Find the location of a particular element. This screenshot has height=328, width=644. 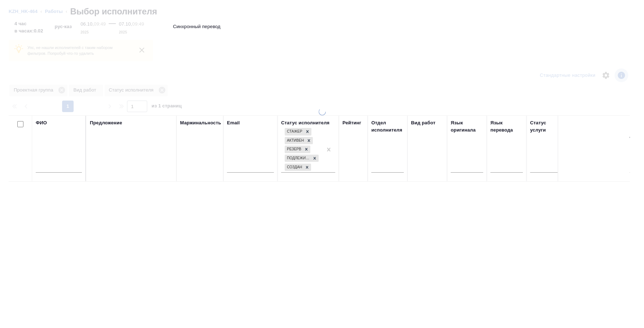

div: ФИО is located at coordinates (41, 123).